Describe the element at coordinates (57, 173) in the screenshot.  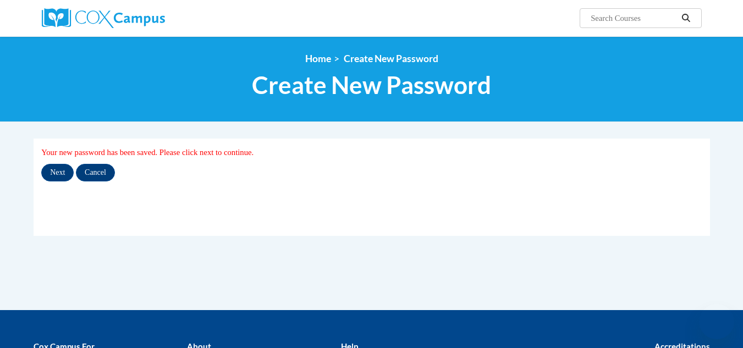
I see `input: Next` at that location.